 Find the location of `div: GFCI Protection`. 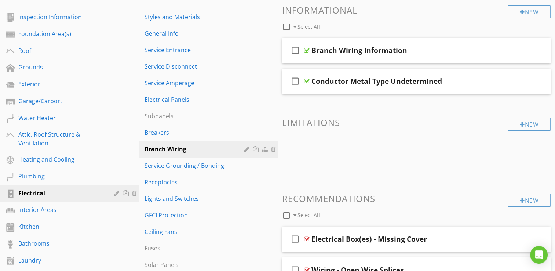

div: GFCI Protection is located at coordinates (195, 215).